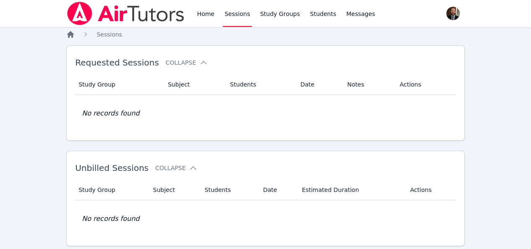 This screenshot has width=531, height=249. I want to click on span: Messages, so click(361, 14).